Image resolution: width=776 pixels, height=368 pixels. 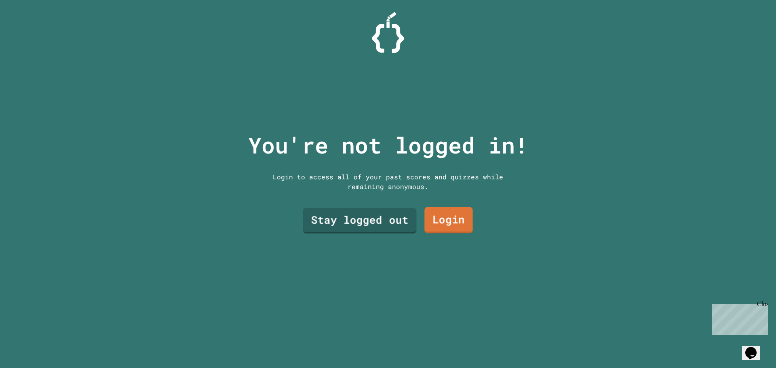 What do you see at coordinates (388, 32) in the screenshot?
I see `img: Logo.svg` at bounding box center [388, 32].